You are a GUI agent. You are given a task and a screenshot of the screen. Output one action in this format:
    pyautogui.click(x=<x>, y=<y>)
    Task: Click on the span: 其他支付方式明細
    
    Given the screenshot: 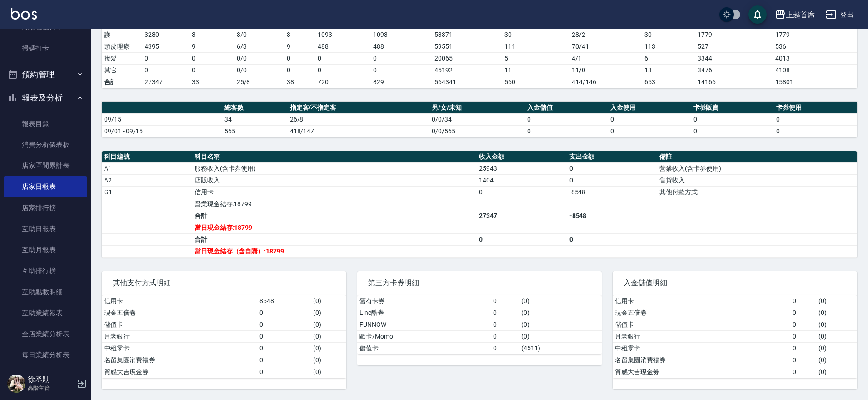 What is the action you would take?
    pyautogui.click(x=224, y=283)
    